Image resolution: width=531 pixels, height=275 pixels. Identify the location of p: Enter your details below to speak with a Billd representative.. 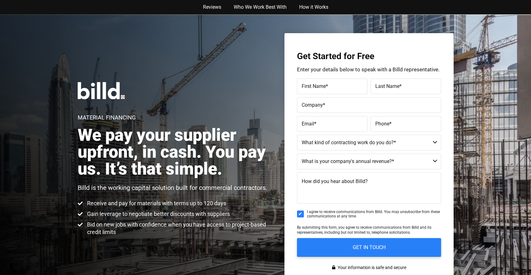
(369, 70).